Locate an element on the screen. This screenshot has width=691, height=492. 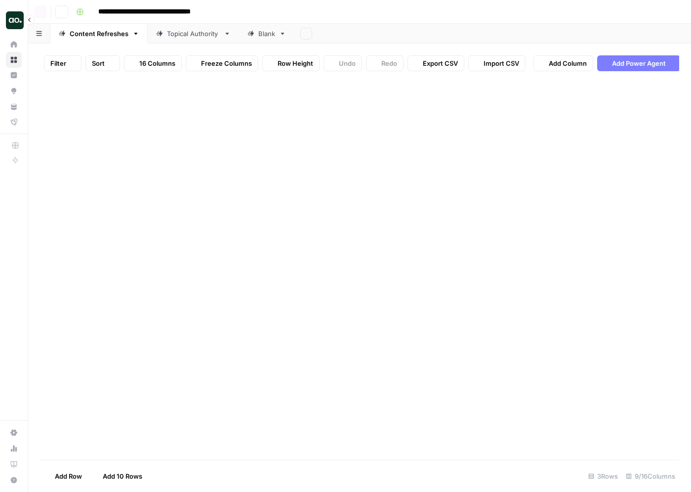
div: Topical Authority is located at coordinates (193, 34).